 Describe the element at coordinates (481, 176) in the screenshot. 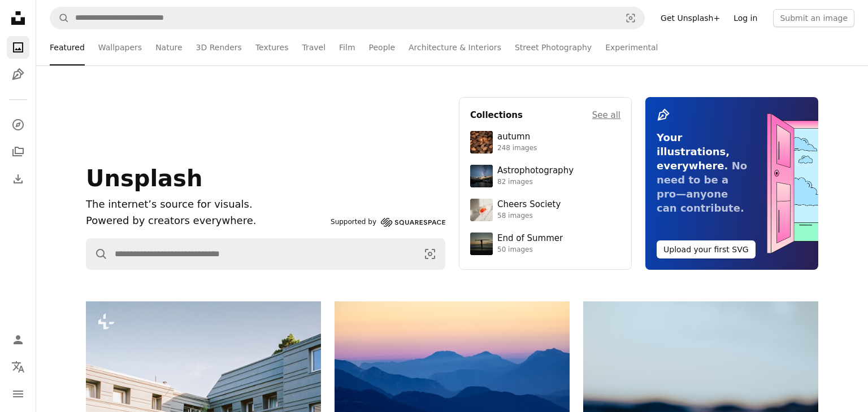

I see `img: photo-1538592487700-be96de73306f` at that location.